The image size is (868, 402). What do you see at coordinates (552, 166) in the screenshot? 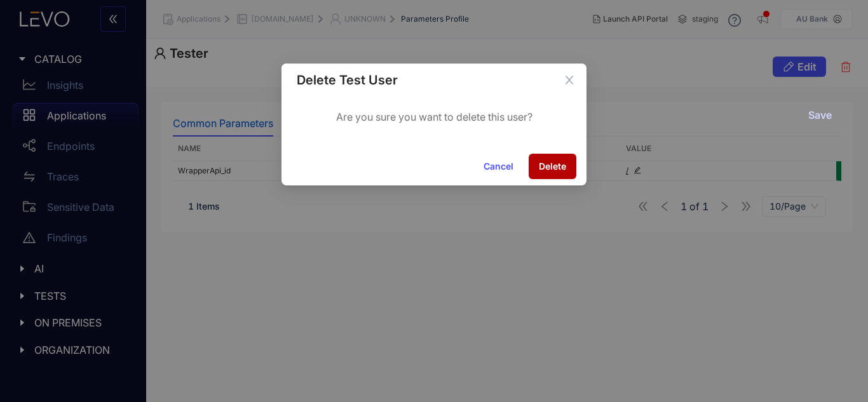
I see `span: Delete` at bounding box center [552, 166].